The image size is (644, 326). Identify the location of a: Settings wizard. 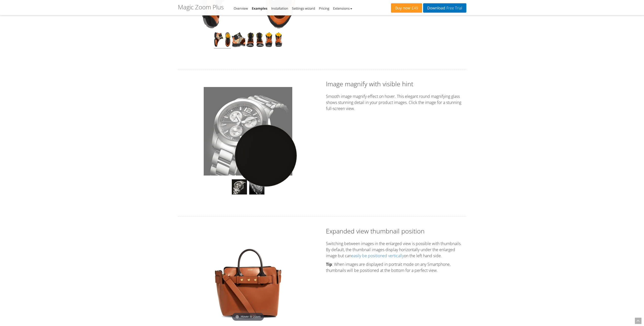
(304, 8).